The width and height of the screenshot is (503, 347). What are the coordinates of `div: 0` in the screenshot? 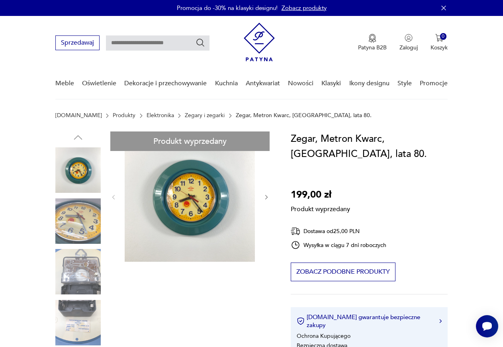 It's located at (443, 36).